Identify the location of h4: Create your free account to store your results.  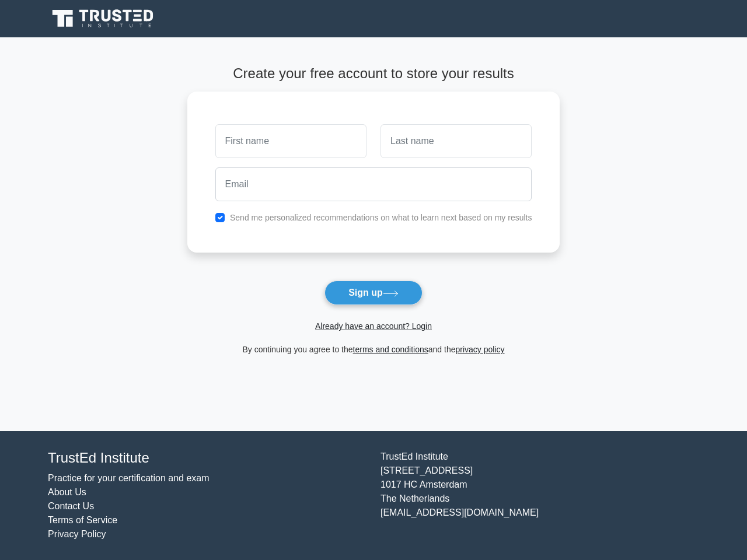
(374, 73).